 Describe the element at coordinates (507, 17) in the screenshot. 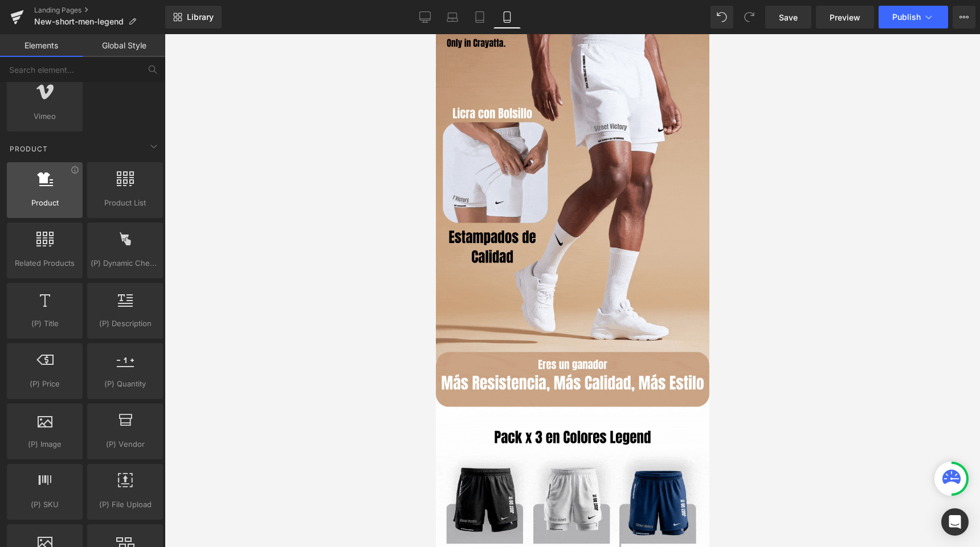

I see `a: Mobile` at that location.